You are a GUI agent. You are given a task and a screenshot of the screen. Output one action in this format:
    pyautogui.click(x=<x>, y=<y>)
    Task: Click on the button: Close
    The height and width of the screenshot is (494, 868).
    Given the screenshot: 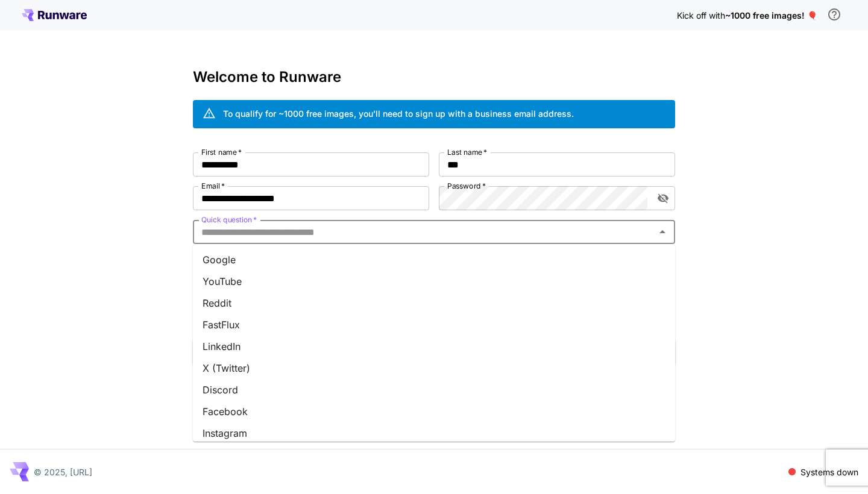 What is the action you would take?
    pyautogui.click(x=663, y=232)
    